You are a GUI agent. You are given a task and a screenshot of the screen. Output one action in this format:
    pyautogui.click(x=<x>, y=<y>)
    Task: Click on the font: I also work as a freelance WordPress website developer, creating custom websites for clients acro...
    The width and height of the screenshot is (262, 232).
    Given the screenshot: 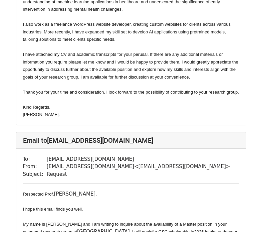 What is the action you would take?
    pyautogui.click(x=127, y=32)
    